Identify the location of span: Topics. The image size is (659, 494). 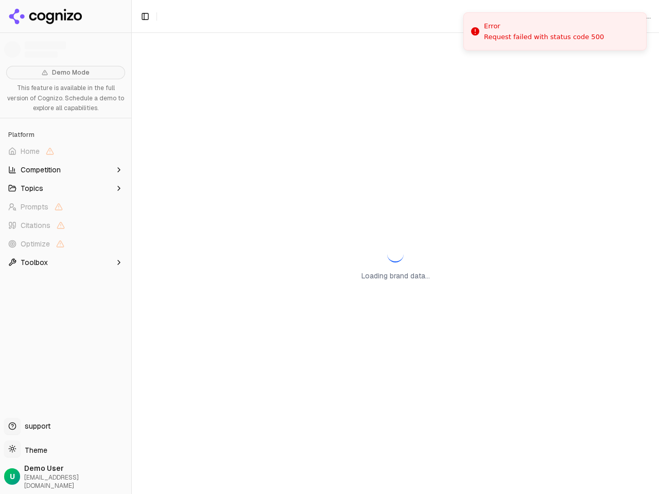
(32, 188).